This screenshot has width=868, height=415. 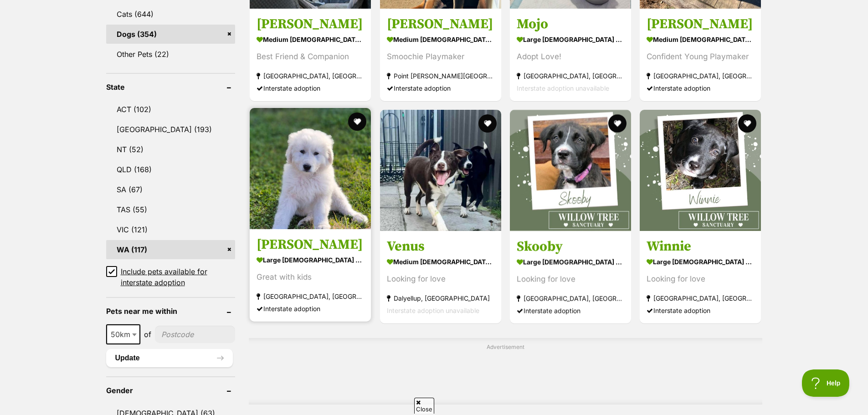 I want to click on h3: Skooby, so click(x=570, y=247).